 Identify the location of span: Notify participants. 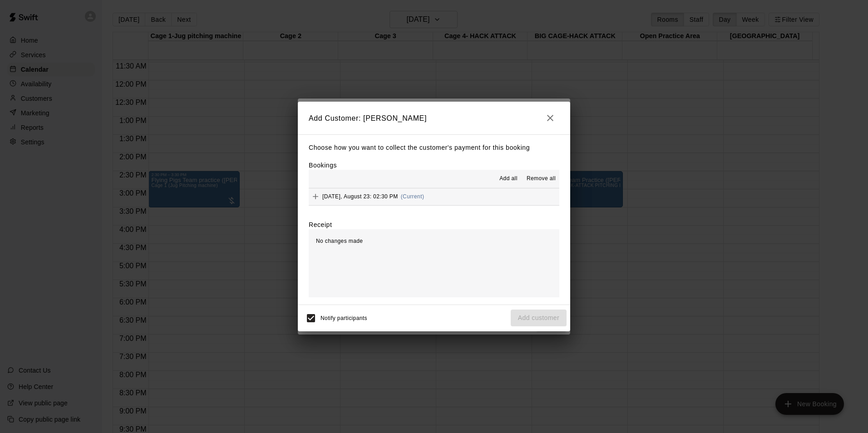
(344, 318).